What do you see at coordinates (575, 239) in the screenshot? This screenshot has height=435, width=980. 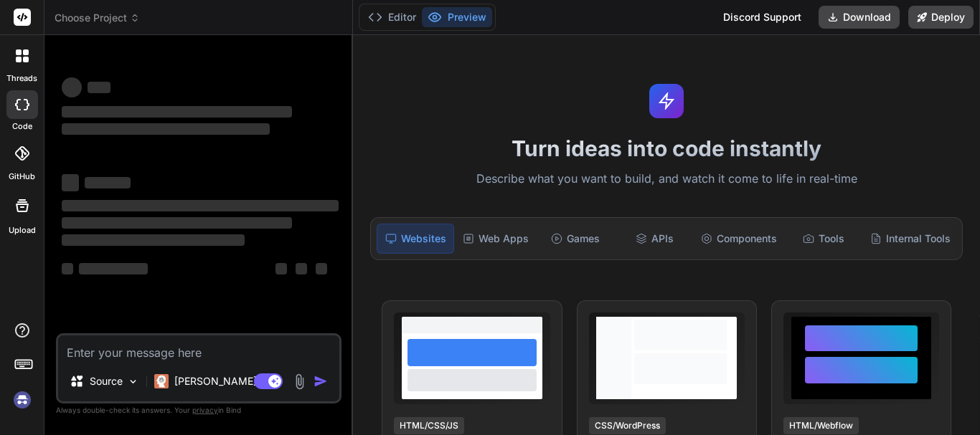 I see `div: Games` at bounding box center [575, 239].